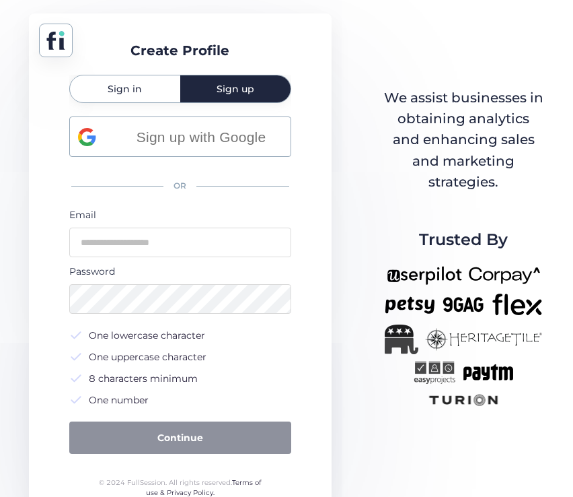 The image size is (573, 497). What do you see at coordinates (425, 275) in the screenshot?
I see `img: userpilot-new.png` at bounding box center [425, 275].